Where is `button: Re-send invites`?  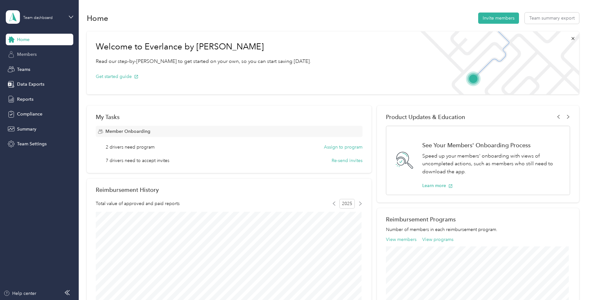
button: Re-send invites is located at coordinates (347, 161).